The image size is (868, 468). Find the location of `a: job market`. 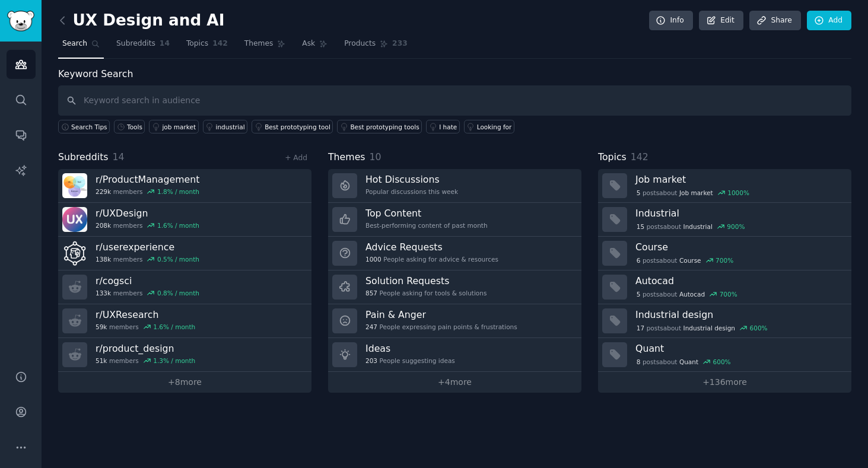

a: job market is located at coordinates (173, 127).